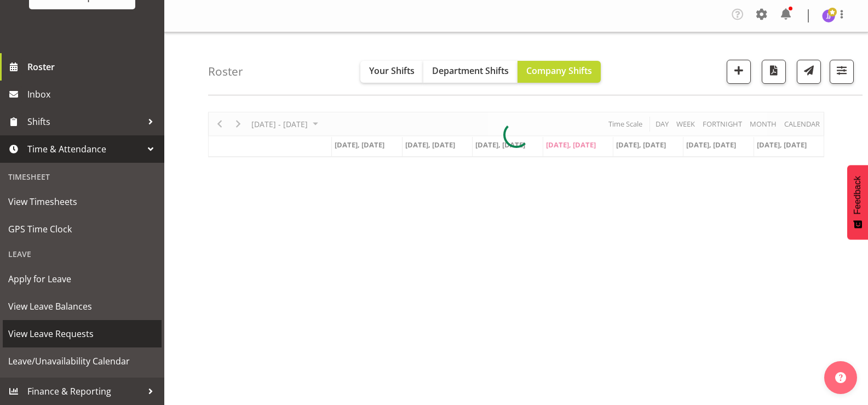 The height and width of the screenshot is (405, 868). I want to click on span: Time & Attendance, so click(85, 149).